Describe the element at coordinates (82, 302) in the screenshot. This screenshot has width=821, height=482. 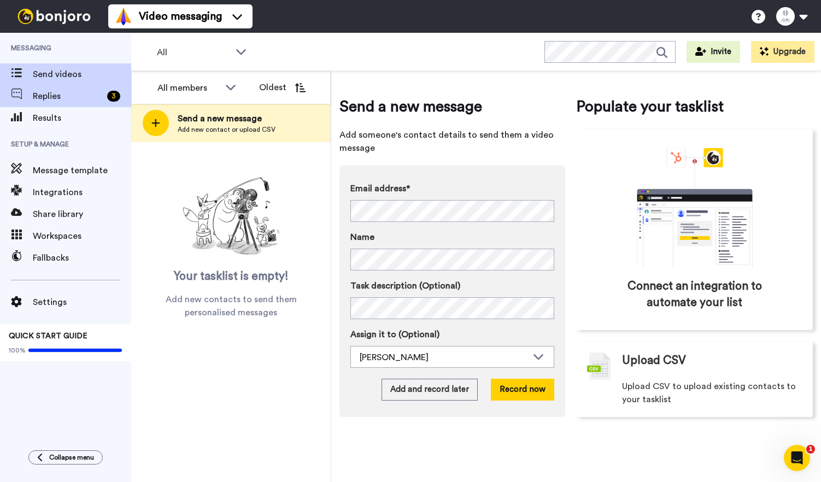
I see `span: Settings` at that location.